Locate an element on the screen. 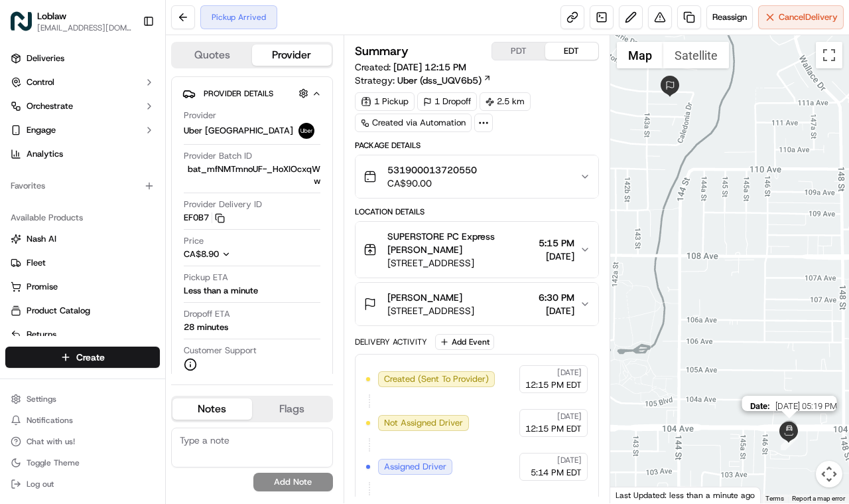 The height and width of the screenshot is (504, 849). span: Toggle Theme is located at coordinates (53, 462).